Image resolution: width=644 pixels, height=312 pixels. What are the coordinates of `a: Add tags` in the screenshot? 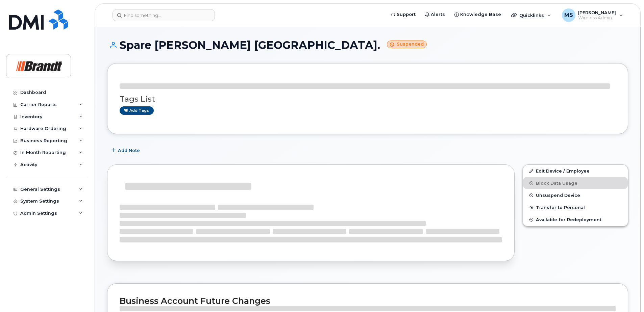 It's located at (137, 110).